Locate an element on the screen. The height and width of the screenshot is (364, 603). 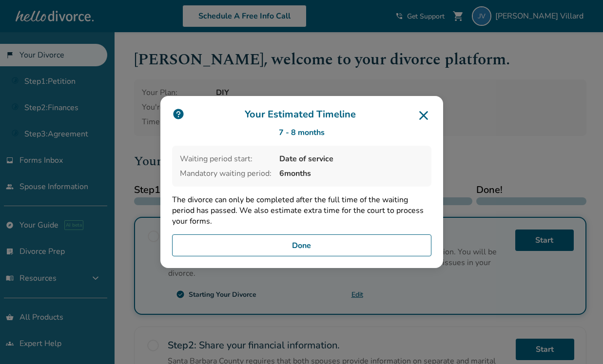
img: icon is located at coordinates (178, 114).